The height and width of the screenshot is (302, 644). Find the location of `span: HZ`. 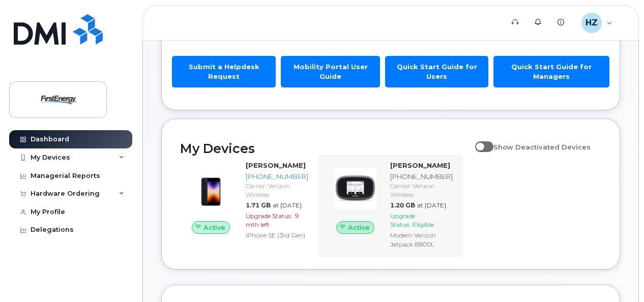

span: HZ is located at coordinates (591, 23).